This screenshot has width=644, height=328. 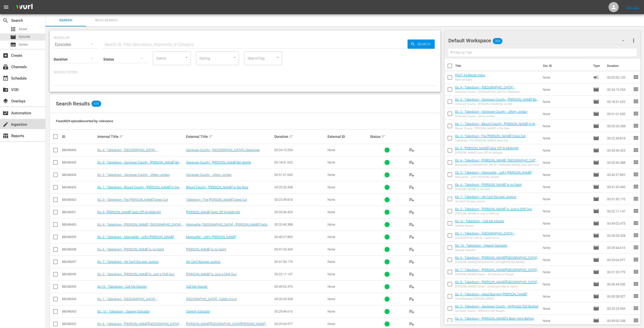 I want to click on div: 88048397, so click(x=79, y=261).